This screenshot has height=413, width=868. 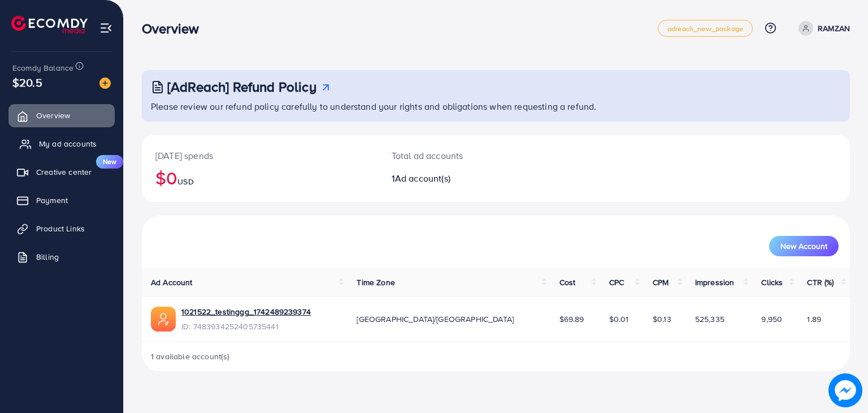 What do you see at coordinates (820, 282) in the screenshot?
I see `span: CTR (%)` at bounding box center [820, 282].